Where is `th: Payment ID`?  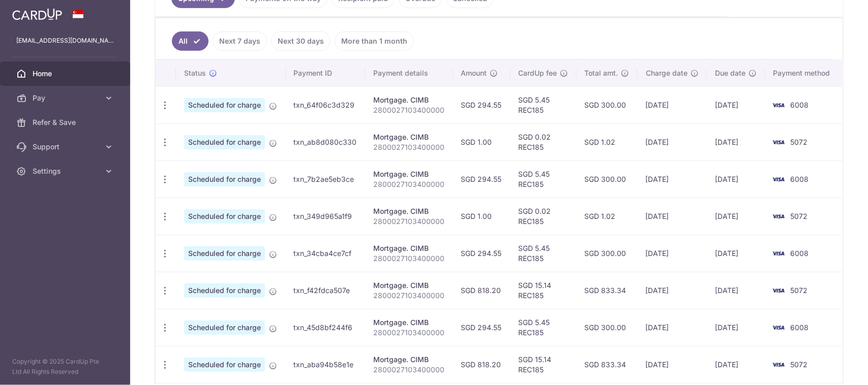 th: Payment ID is located at coordinates (326, 73).